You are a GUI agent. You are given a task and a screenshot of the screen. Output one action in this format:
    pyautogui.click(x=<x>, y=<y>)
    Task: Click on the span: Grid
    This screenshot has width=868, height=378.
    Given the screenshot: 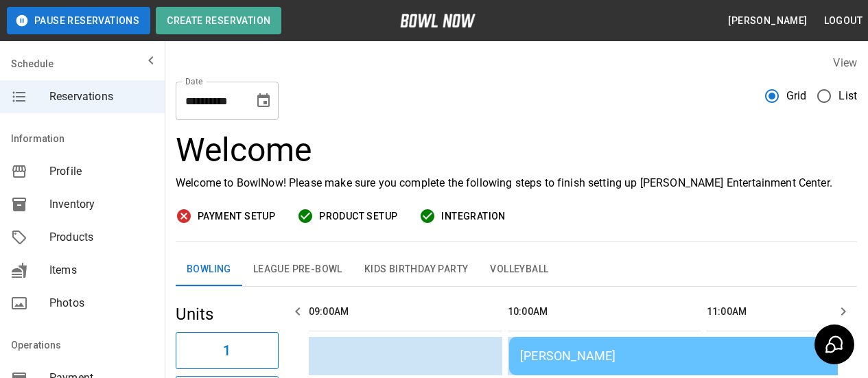 What is the action you would take?
    pyautogui.click(x=797, y=96)
    